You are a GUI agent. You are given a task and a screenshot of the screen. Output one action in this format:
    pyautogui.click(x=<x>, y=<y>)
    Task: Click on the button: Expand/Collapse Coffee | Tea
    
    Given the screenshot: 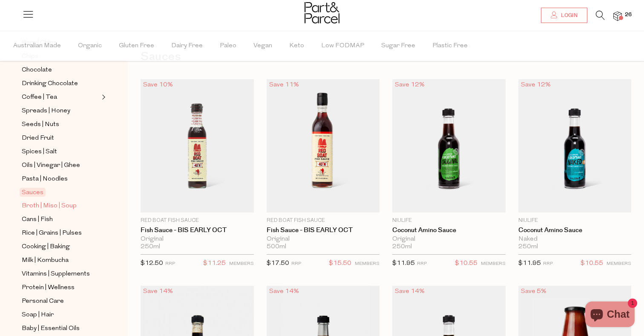 What is the action you would take?
    pyautogui.click(x=103, y=97)
    